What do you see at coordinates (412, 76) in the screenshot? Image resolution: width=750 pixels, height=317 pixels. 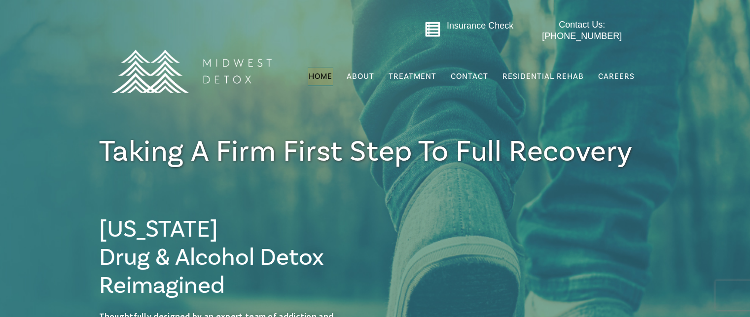 I see `span: Treatment` at bounding box center [412, 76].